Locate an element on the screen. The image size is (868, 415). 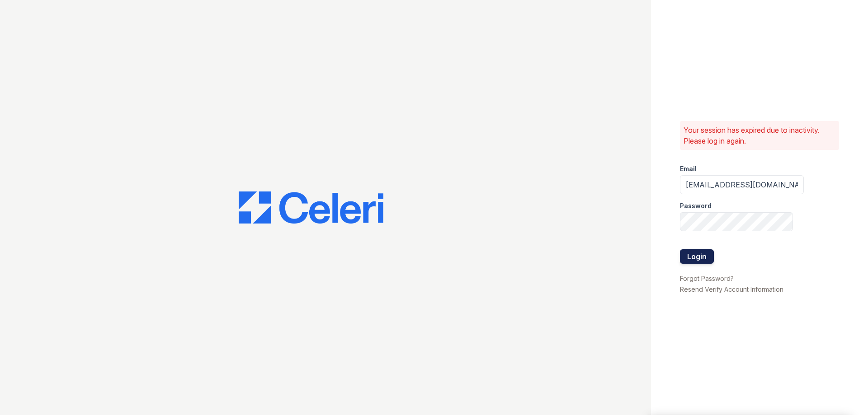
img: CE_Logo_Blue-a8612792a0a2168367f1c8372b55b34899dd931a85d93a1a3d3e32e68fde9ad4.png is located at coordinates (311, 208).